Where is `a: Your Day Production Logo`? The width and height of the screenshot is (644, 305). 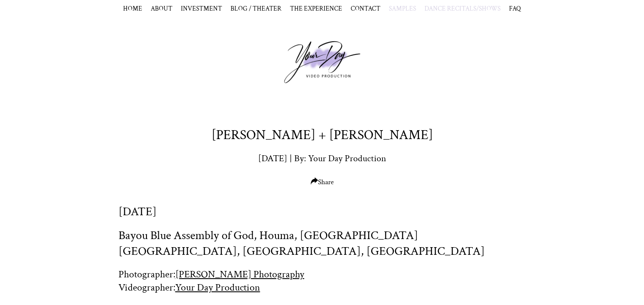 a: Your Day Production Logo is located at coordinates (322, 62).